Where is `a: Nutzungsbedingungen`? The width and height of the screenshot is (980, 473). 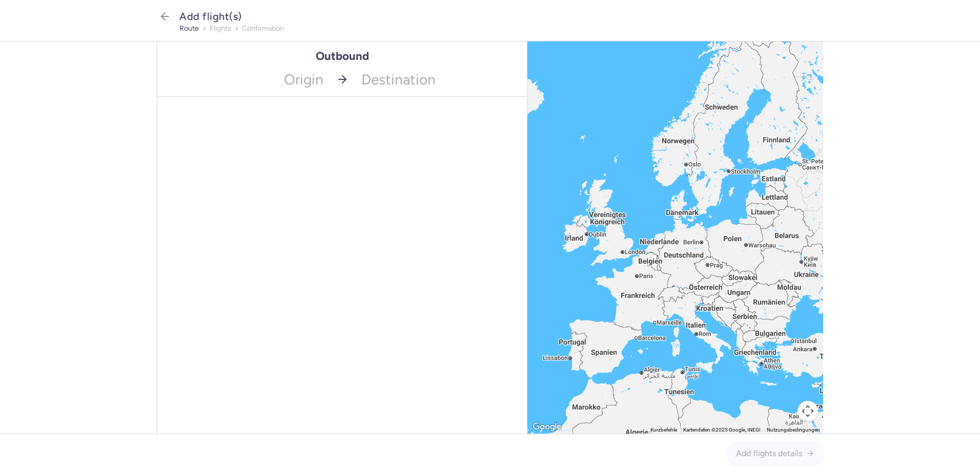
a: Nutzungsbedingungen is located at coordinates (793, 429).